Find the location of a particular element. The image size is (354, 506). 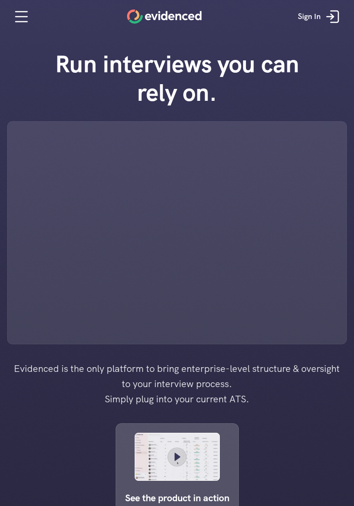

a: Home is located at coordinates (164, 17).